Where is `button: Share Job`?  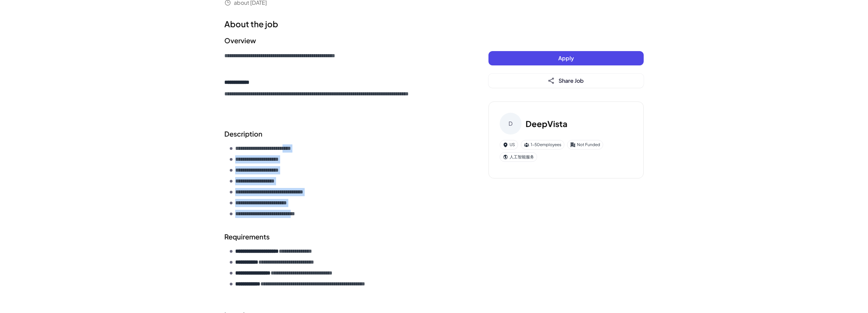
button: Share Job is located at coordinates (566, 80).